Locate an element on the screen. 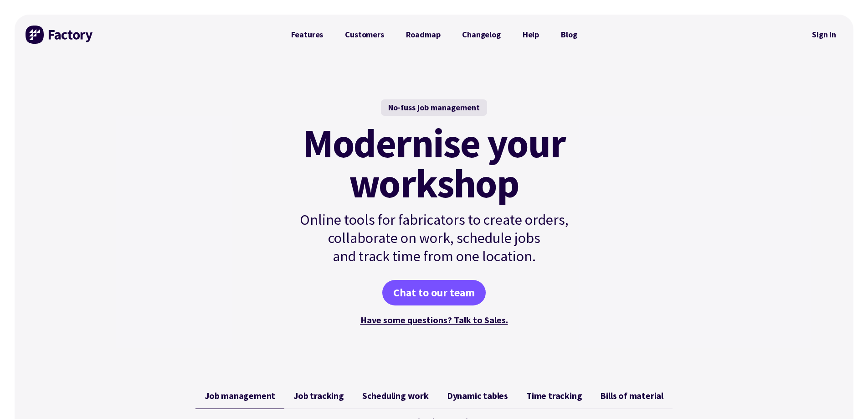 This screenshot has width=868, height=419. div: No-fuss job management is located at coordinates (434, 108).